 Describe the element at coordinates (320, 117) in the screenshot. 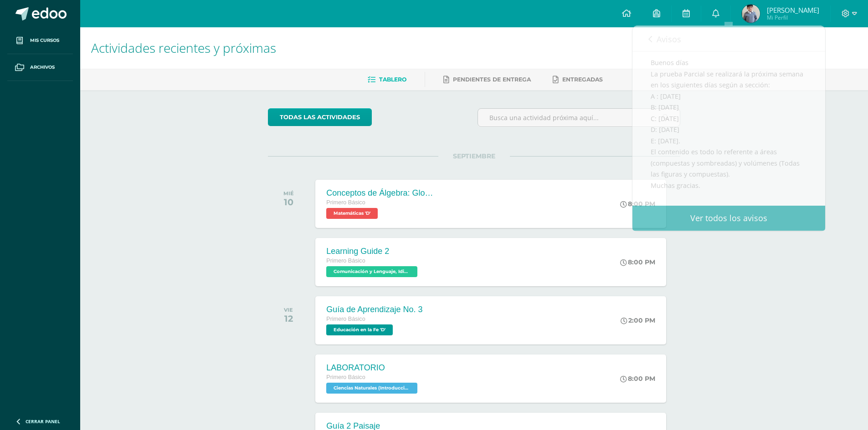

I see `a: todas las Actividades` at that location.